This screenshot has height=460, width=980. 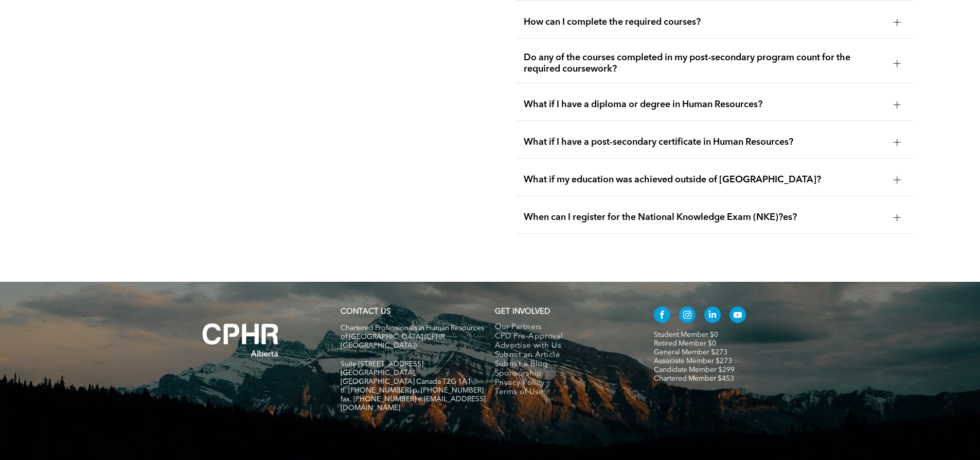 What do you see at coordinates (563, 374) in the screenshot?
I see `a: Sponsorship` at bounding box center [563, 374].